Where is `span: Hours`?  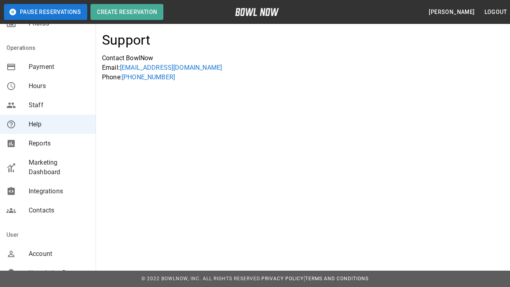 span: Hours is located at coordinates (59, 86).